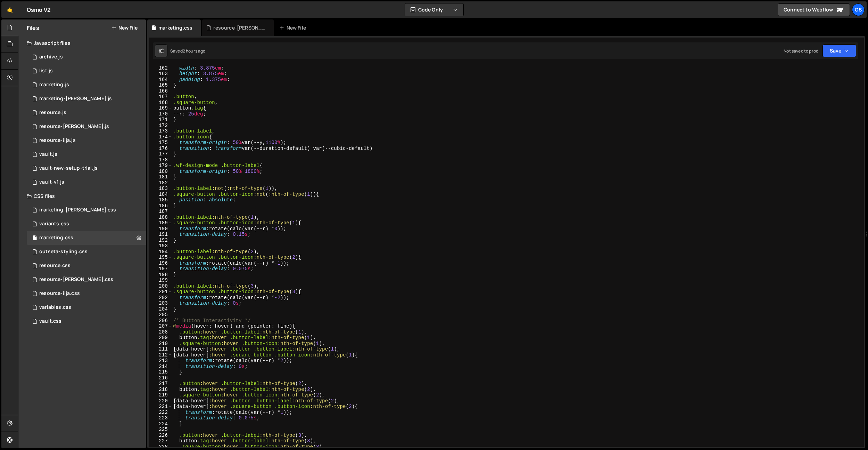  Describe the element at coordinates (59, 293) in the screenshot. I see `div: resource-ilja.css` at that location.